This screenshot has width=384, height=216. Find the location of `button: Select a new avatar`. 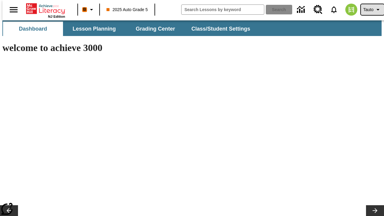

button: Select a new avatar is located at coordinates (351, 10).